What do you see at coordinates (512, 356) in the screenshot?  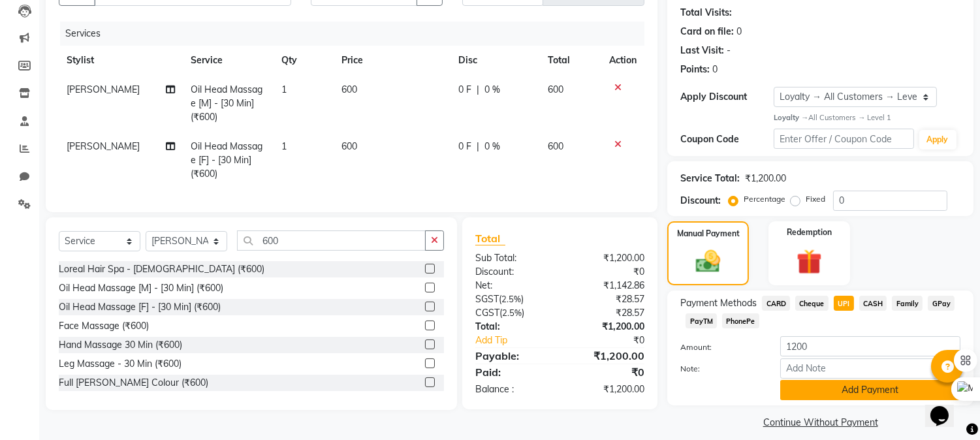 I see `div: Payable:` at bounding box center [512, 356].